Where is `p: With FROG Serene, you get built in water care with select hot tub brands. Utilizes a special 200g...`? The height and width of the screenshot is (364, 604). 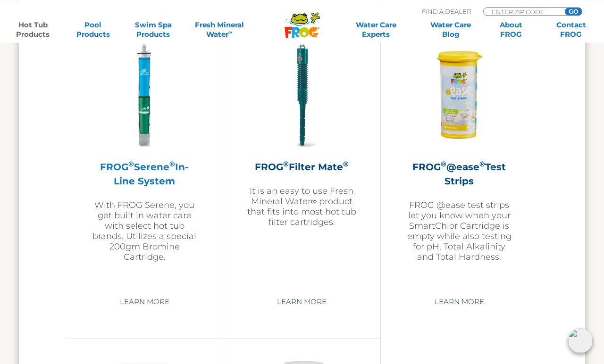
p: With FROG Serene, you get built in water care with select hot tub brands. Utilizes a special 200g... is located at coordinates (144, 231).